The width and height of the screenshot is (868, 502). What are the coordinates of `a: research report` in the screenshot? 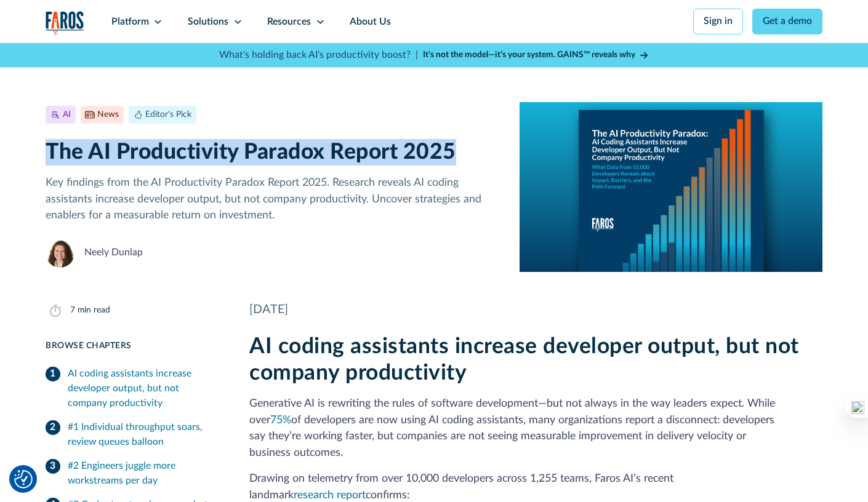 It's located at (329, 494).